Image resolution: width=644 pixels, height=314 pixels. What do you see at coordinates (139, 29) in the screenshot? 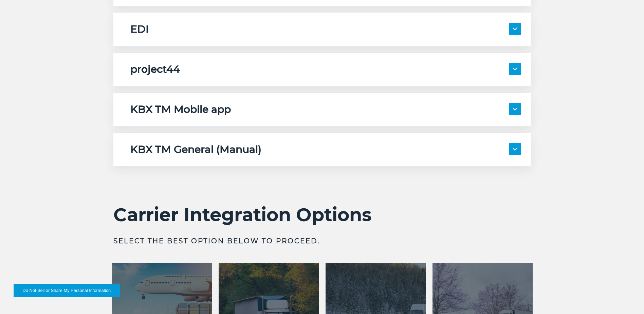
I see `h5: EDI` at bounding box center [139, 29].